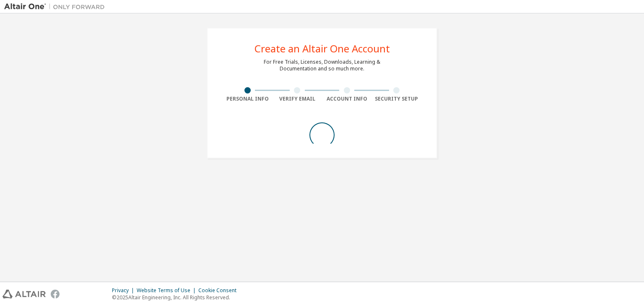  Describe the element at coordinates (167, 291) in the screenshot. I see `div: Website Terms of Use` at that location.